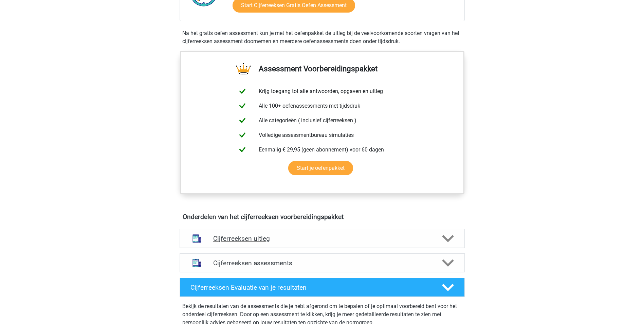  I want to click on h4: Cijferreeksen Evaluatie van je resultaten, so click(310, 287).